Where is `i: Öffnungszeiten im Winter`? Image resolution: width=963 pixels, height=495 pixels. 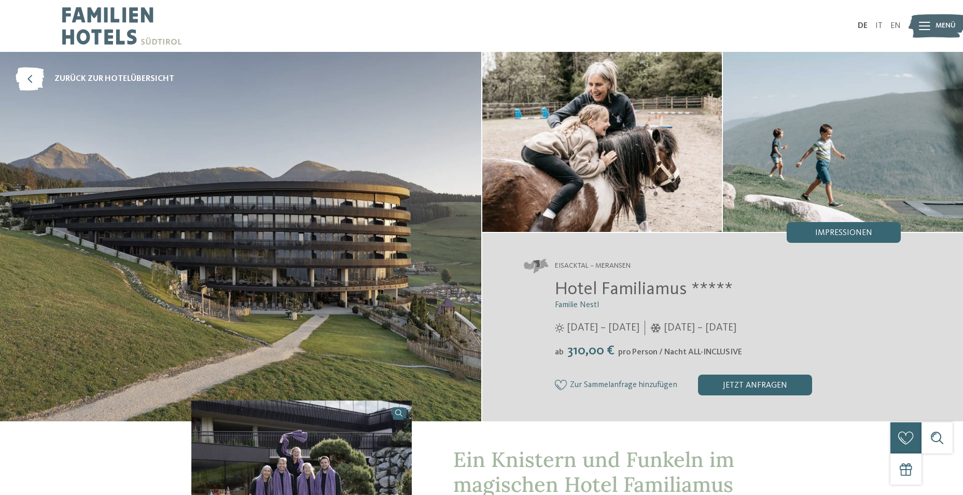 i: Öffnungszeiten im Winter is located at coordinates (656, 328).